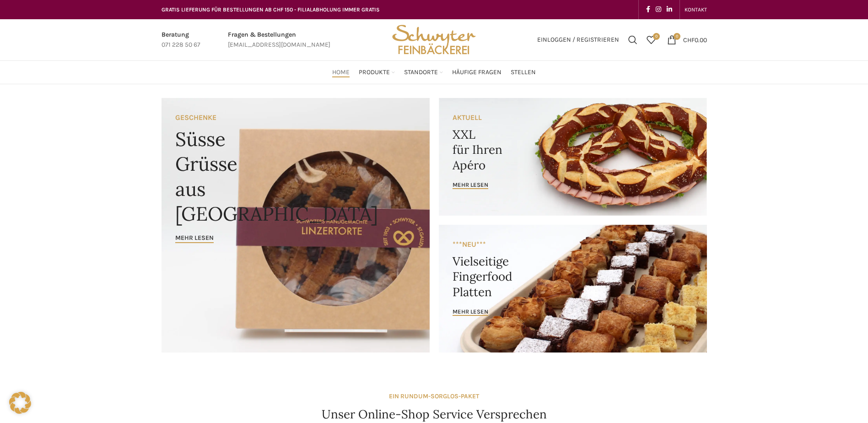  I want to click on a: Einloggen / Registrieren, so click(578, 40).